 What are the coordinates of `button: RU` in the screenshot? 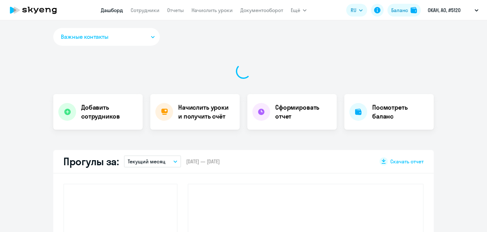 It's located at (357, 10).